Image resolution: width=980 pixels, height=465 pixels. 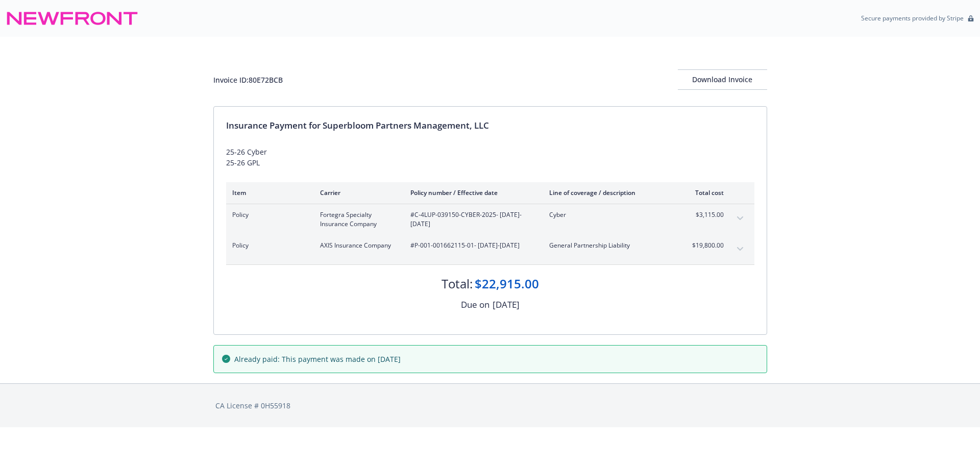 I want to click on div: Carrier, so click(x=357, y=193).